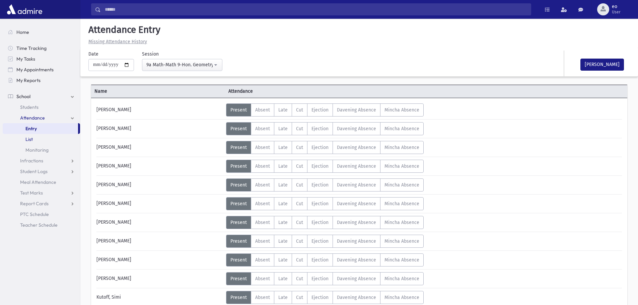 The width and height of the screenshot is (638, 305). Describe the element at coordinates (31, 129) in the screenshot. I see `span: Entry` at that location.